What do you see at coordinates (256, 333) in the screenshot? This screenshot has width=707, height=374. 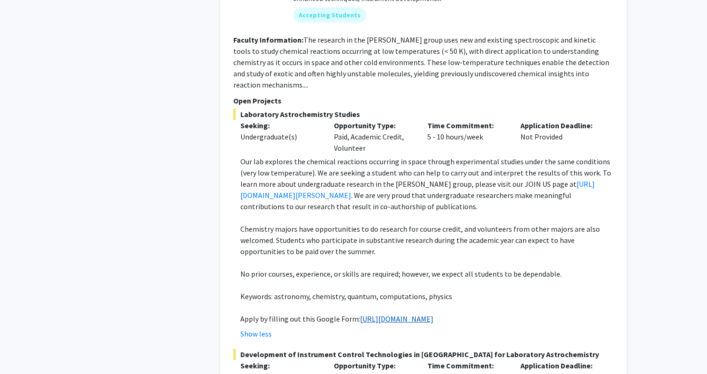 I see `button: Show less` at bounding box center [256, 333].